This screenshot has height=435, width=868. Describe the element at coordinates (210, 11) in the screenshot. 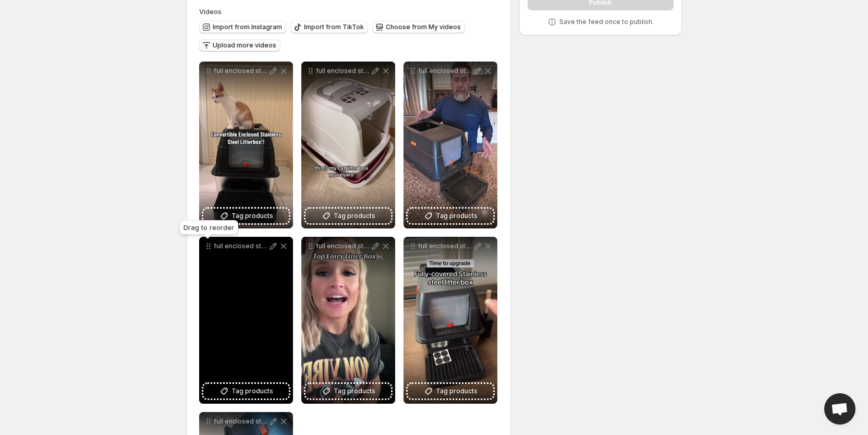

I see `span: Videos` at that location.